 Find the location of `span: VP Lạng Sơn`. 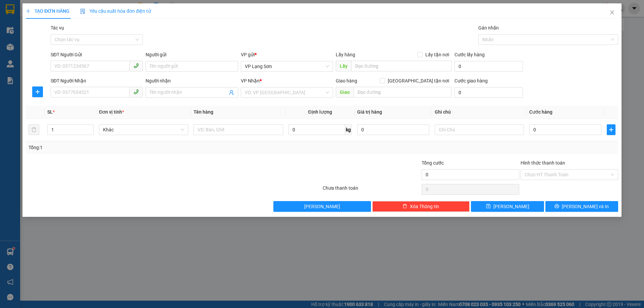

span: VP Lạng Sơn is located at coordinates (287, 67).